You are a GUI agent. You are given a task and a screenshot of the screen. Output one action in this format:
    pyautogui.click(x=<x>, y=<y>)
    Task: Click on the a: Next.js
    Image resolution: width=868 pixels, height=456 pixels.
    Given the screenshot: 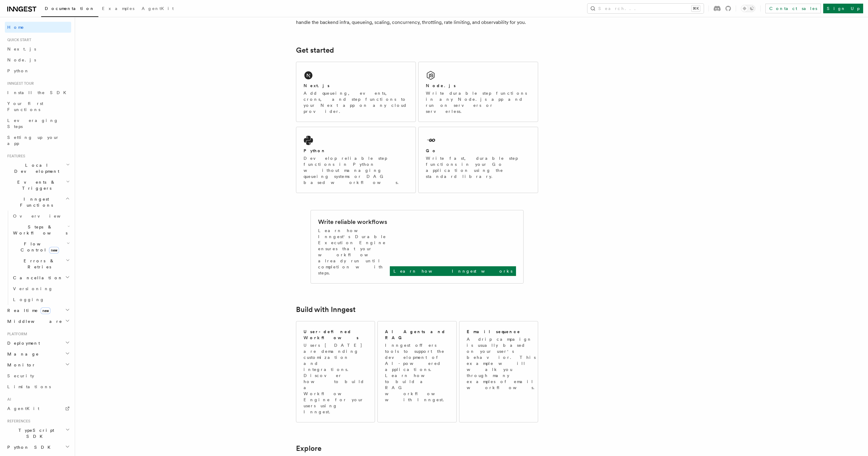 What is the action you would take?
    pyautogui.click(x=38, y=49)
    